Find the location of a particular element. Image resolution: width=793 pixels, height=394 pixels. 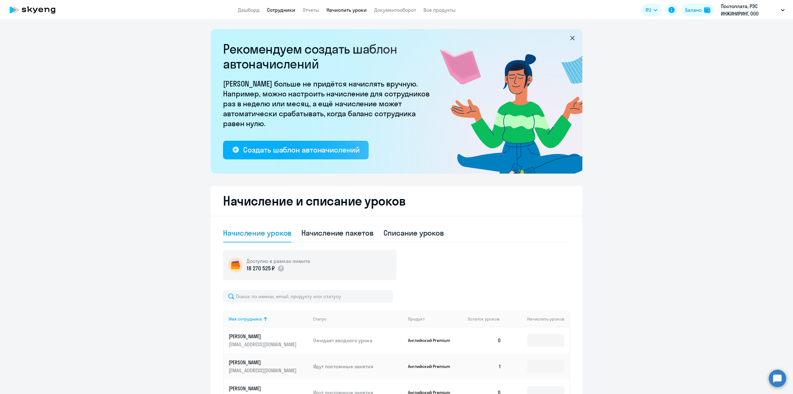

a: Сотрудники is located at coordinates (281, 10).